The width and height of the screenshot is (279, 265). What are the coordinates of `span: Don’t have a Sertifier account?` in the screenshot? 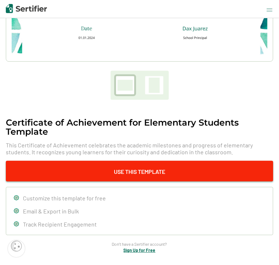 It's located at (140, 244).